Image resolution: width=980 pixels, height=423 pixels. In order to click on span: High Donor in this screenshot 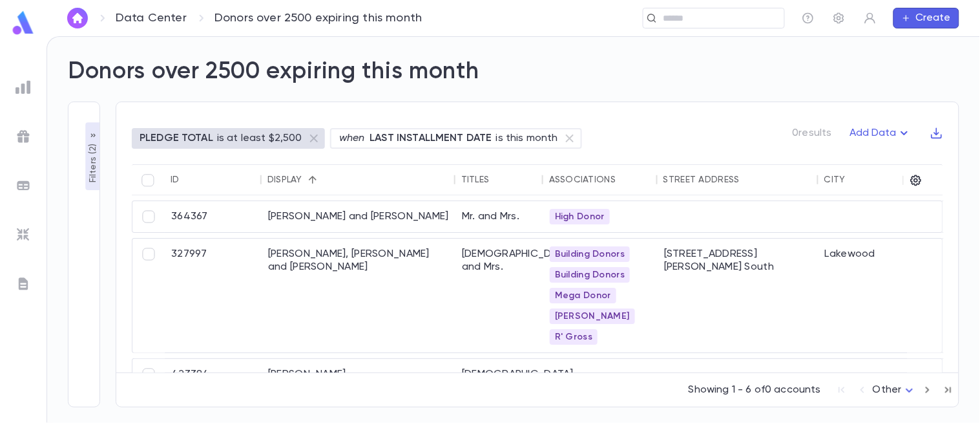, I will do `click(580, 216)`.